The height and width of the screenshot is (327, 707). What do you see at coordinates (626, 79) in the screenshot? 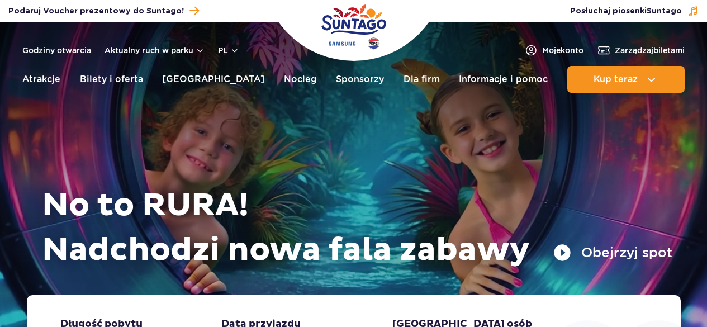
I see `button: Kup teraz` at bounding box center [626, 79].